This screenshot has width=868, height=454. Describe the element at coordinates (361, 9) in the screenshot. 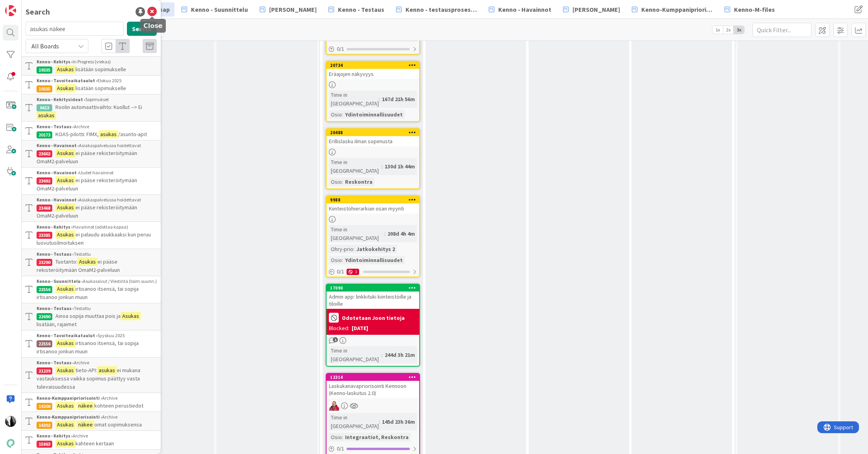

I see `span: Kenno - Testaus` at that location.